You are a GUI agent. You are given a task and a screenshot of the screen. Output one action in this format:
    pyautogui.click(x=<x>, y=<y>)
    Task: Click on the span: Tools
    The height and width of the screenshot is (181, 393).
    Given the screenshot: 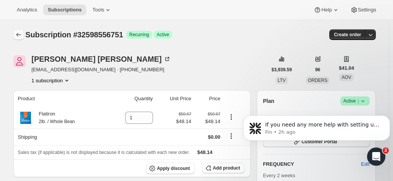 What is the action you would take?
    pyautogui.click(x=98, y=10)
    